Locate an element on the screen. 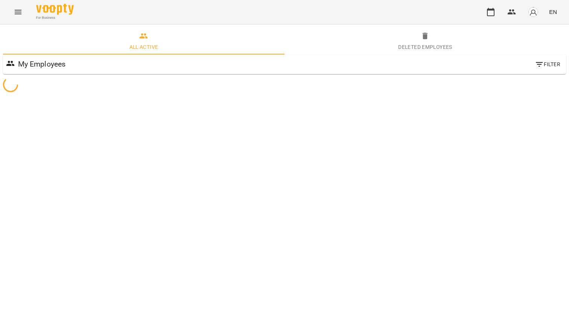 Image resolution: width=569 pixels, height=311 pixels. span: For Business is located at coordinates (55, 18).